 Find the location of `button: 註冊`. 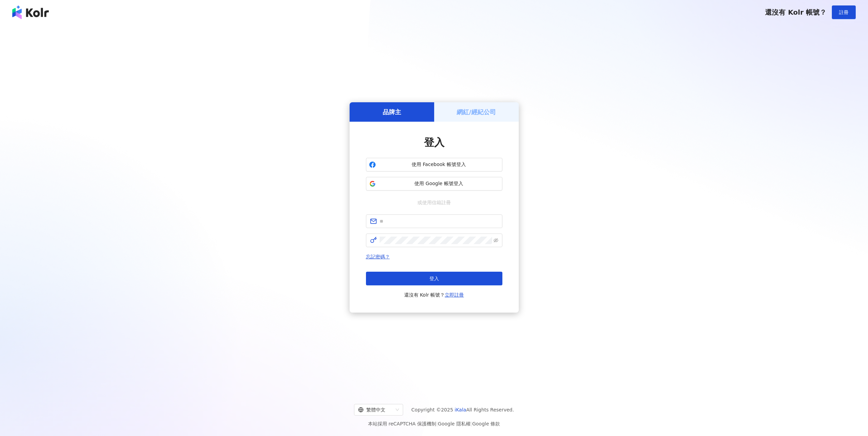

button: 註冊 is located at coordinates (844, 12).